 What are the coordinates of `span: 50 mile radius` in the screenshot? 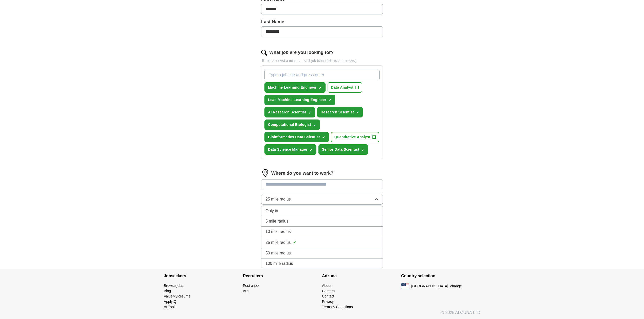 It's located at (278, 253).